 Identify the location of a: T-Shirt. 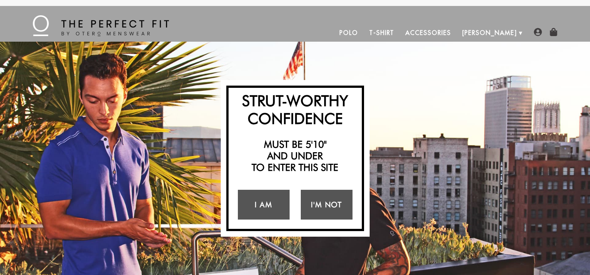
(382, 33).